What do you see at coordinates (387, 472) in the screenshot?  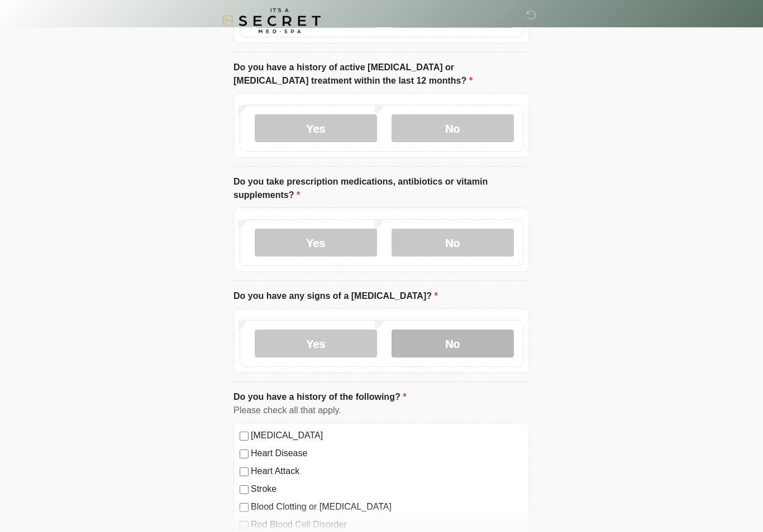 I see `label: Heart Attack` at bounding box center [387, 472].